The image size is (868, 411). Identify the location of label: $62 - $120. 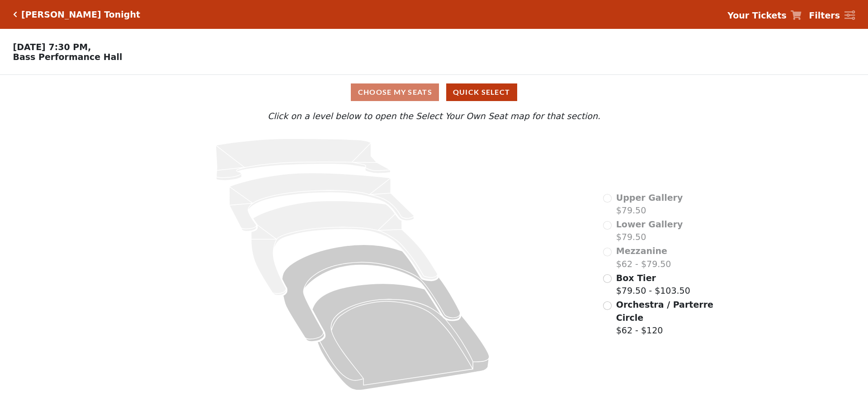
(665, 318).